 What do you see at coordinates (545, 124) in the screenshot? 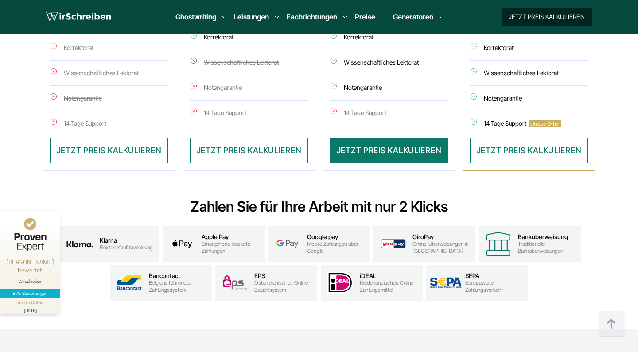
I see `span: Unique Offer` at bounding box center [545, 124].